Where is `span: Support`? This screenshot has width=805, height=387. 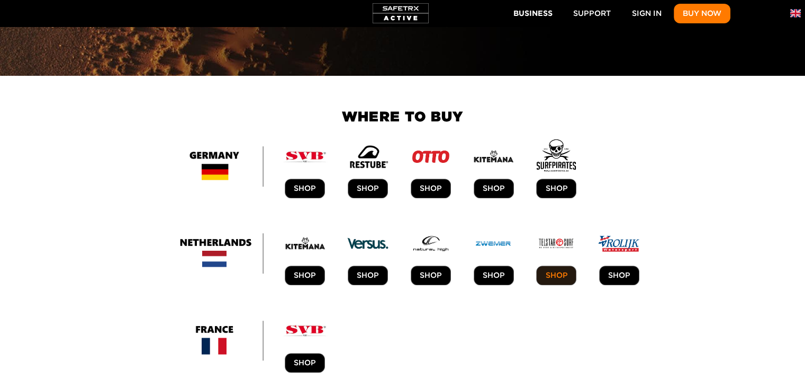 span: Support is located at coordinates (592, 13).